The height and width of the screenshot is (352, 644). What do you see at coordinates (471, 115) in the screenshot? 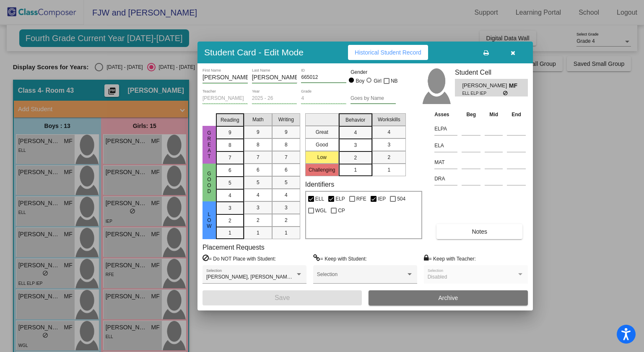
I see `th: Beg` at bounding box center [471, 115].